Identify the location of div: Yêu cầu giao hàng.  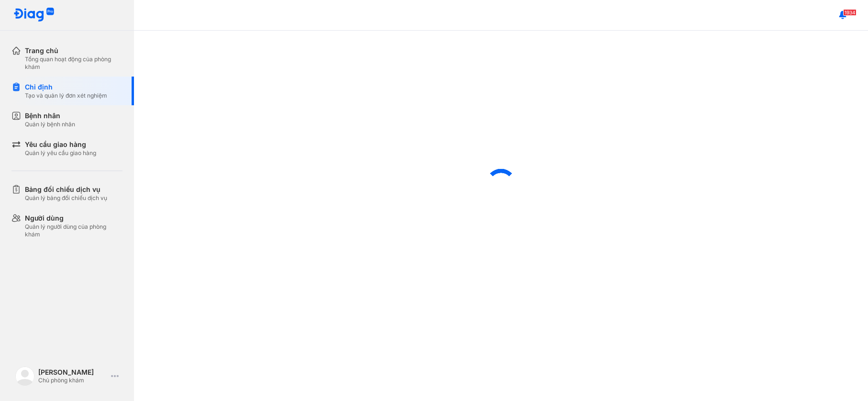
(60, 145).